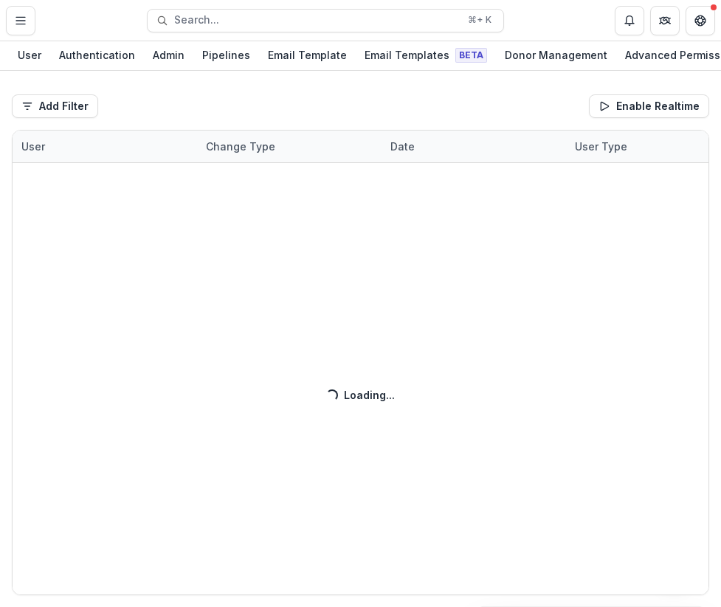  Describe the element at coordinates (307, 55) in the screenshot. I see `div: Email Template` at that location.